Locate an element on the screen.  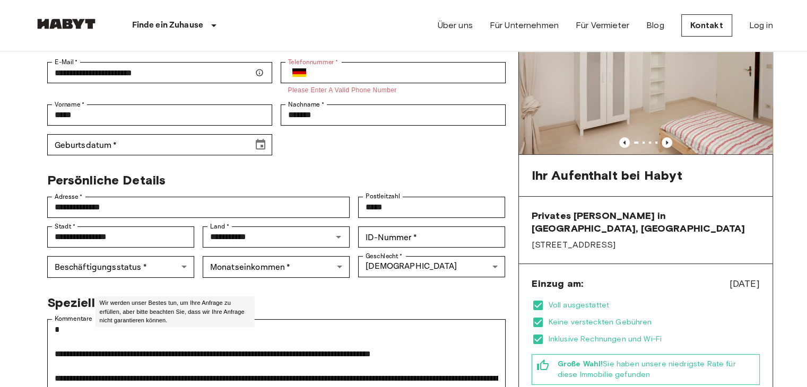
label: E-Mail is located at coordinates (66, 62).